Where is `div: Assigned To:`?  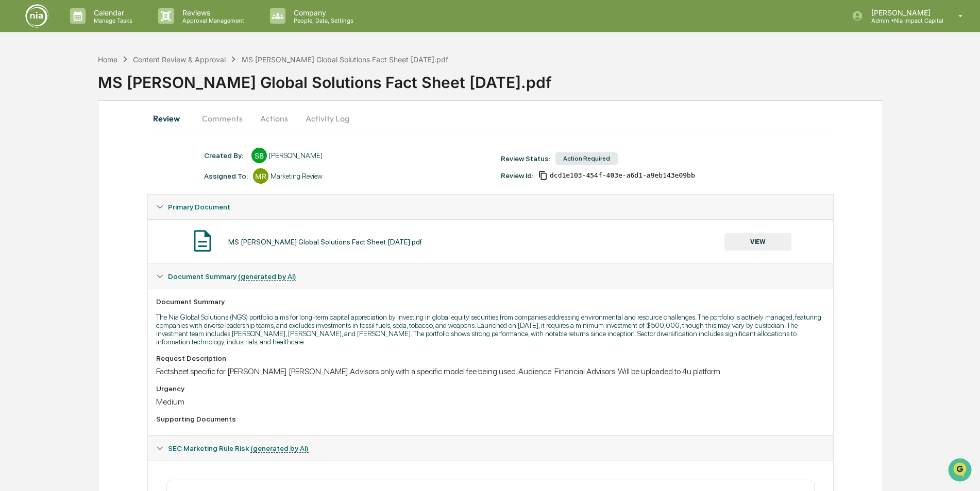
div: Assigned To: is located at coordinates (226, 176).